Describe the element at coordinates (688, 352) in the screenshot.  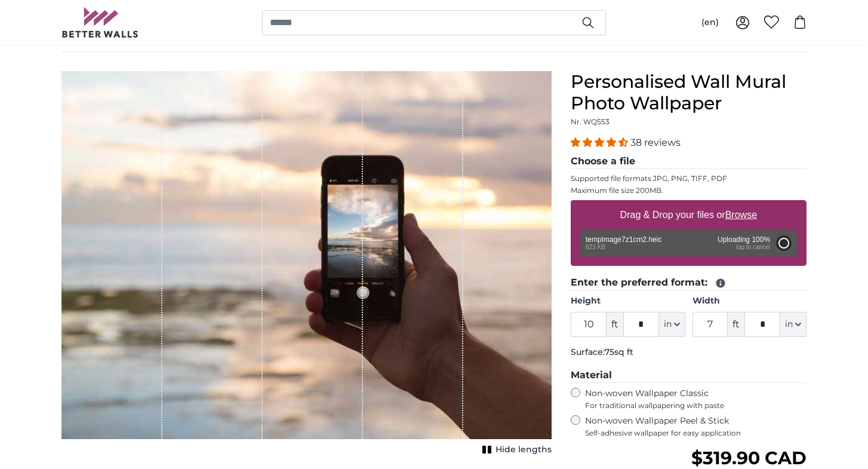
I see `p: Surface:` at that location.